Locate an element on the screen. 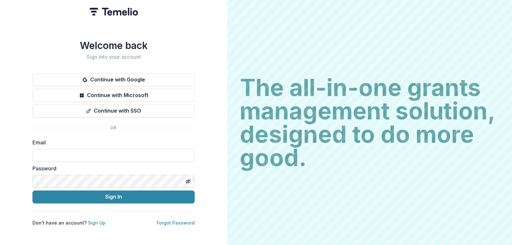 The image size is (512, 245). a: Forgot Password is located at coordinates (176, 223).